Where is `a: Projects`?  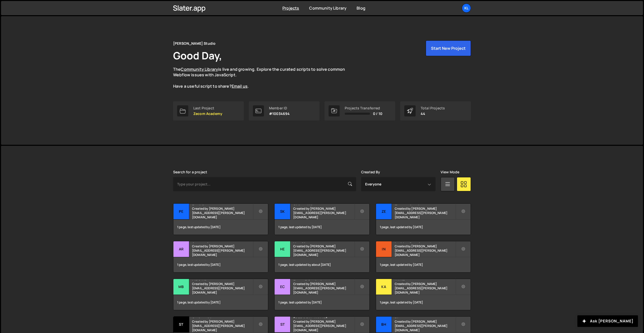
a: Projects is located at coordinates (291, 8).